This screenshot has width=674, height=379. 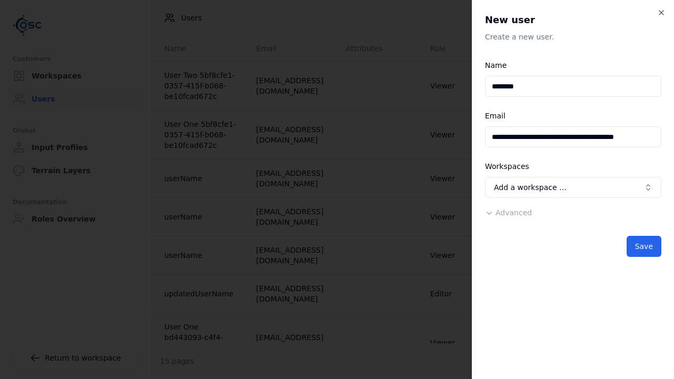 I want to click on label: Name, so click(x=496, y=65).